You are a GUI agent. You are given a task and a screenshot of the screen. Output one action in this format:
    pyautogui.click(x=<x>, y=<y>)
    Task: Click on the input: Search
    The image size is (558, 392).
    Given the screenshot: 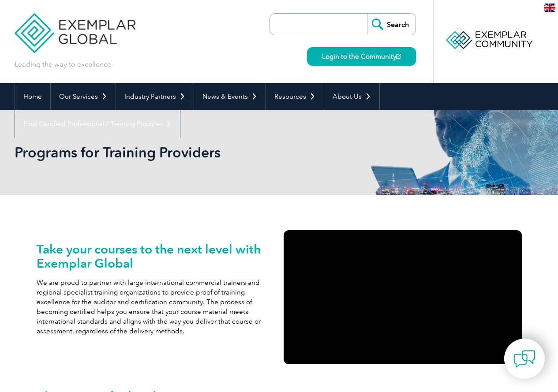 What is the action you would take?
    pyautogui.click(x=391, y=24)
    